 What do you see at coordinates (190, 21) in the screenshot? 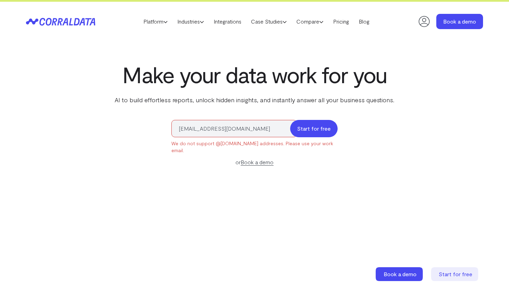
I see `a: Industries` at bounding box center [190, 21].